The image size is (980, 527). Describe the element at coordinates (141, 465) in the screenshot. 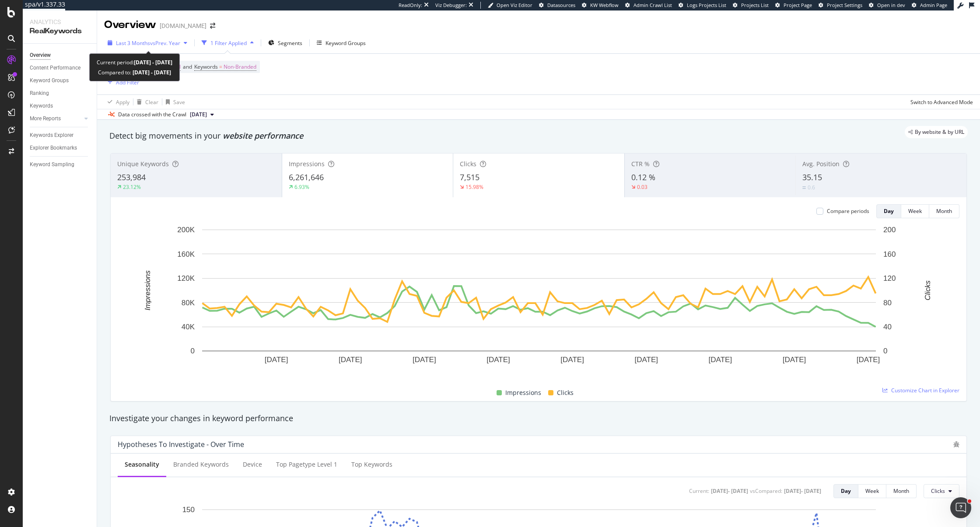

I see `div: Seasonality` at that location.